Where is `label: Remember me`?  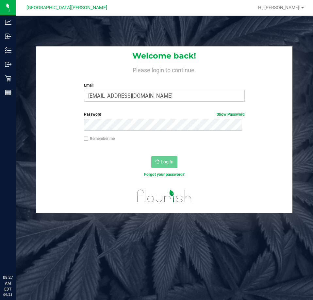
label: Remember me is located at coordinates (99, 139).